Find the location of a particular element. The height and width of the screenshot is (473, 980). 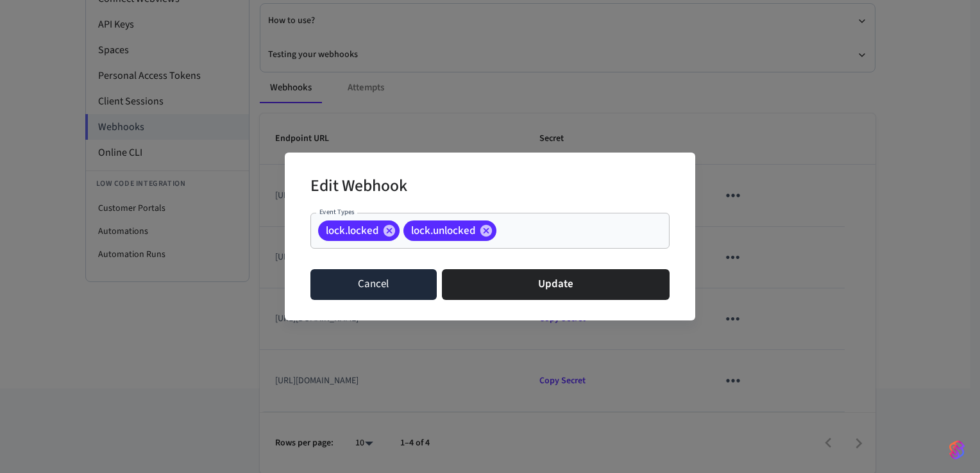

div: lock.locked is located at coordinates (358, 231).